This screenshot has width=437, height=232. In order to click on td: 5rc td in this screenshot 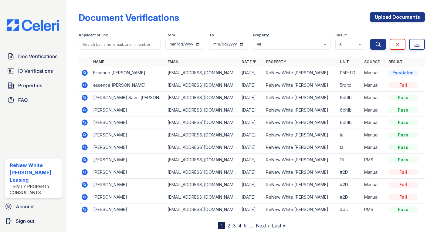, I will do `click(350, 85)`.